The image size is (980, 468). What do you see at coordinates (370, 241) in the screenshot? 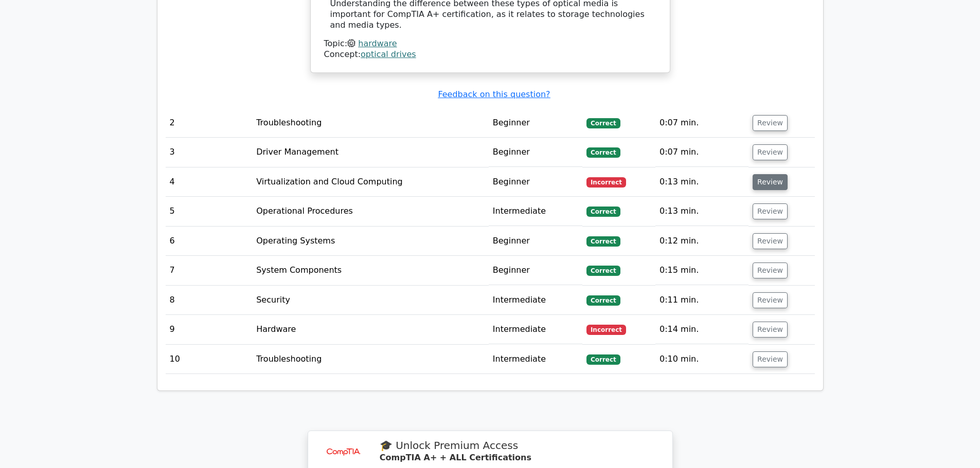
I see `td: Operating Systems` at bounding box center [370, 241].